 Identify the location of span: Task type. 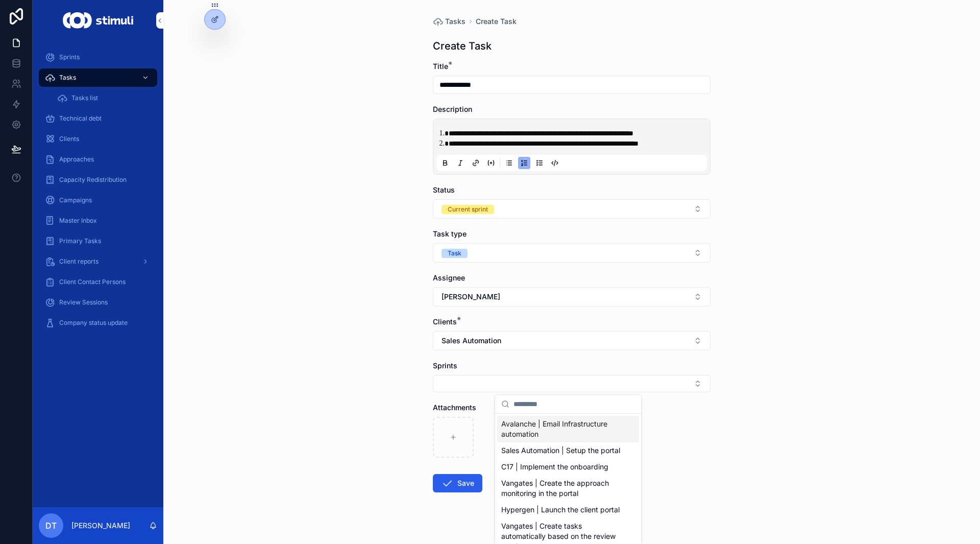
(450, 234).